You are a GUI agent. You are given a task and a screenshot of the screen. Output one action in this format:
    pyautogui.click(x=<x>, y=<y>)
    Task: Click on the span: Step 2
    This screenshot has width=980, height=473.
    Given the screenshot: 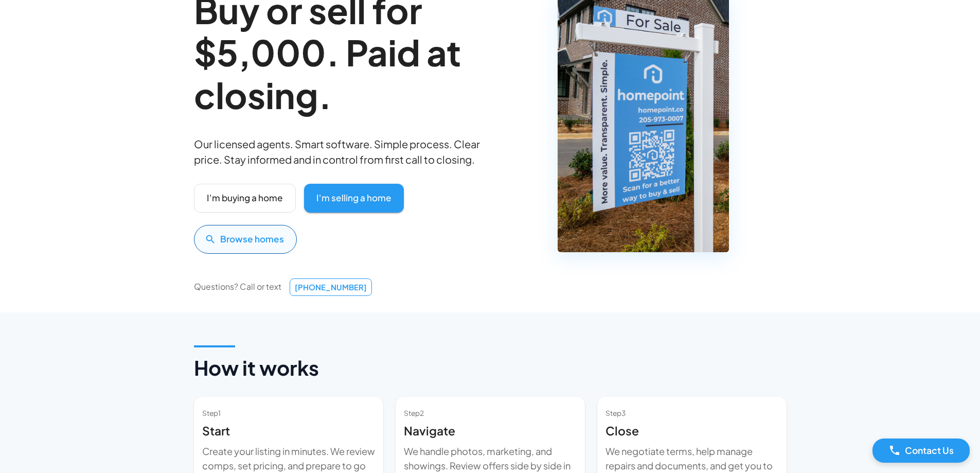 What is the action you would take?
    pyautogui.click(x=414, y=413)
    